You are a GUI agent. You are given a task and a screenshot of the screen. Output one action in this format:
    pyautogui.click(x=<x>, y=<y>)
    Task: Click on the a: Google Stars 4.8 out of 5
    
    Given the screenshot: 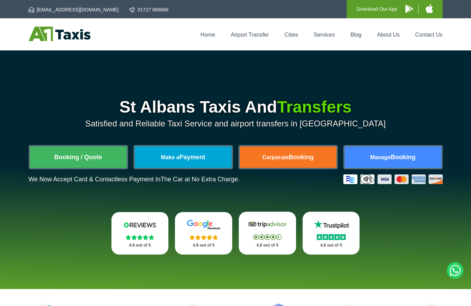 What is the action you would take?
    pyautogui.click(x=204, y=233)
    